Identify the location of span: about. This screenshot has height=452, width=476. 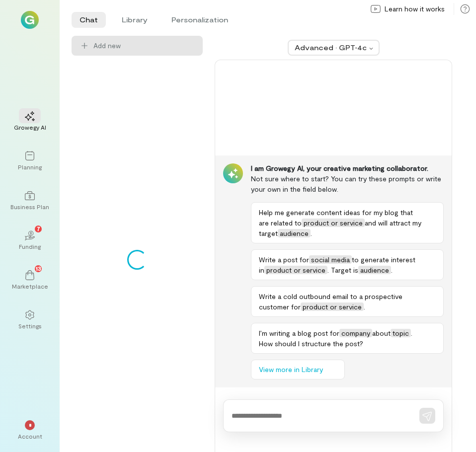
(381, 333).